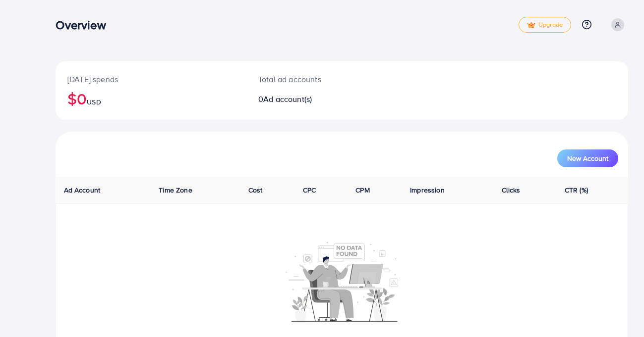 Image resolution: width=644 pixels, height=337 pixels. What do you see at coordinates (511, 190) in the screenshot?
I see `span: Clicks` at bounding box center [511, 190].